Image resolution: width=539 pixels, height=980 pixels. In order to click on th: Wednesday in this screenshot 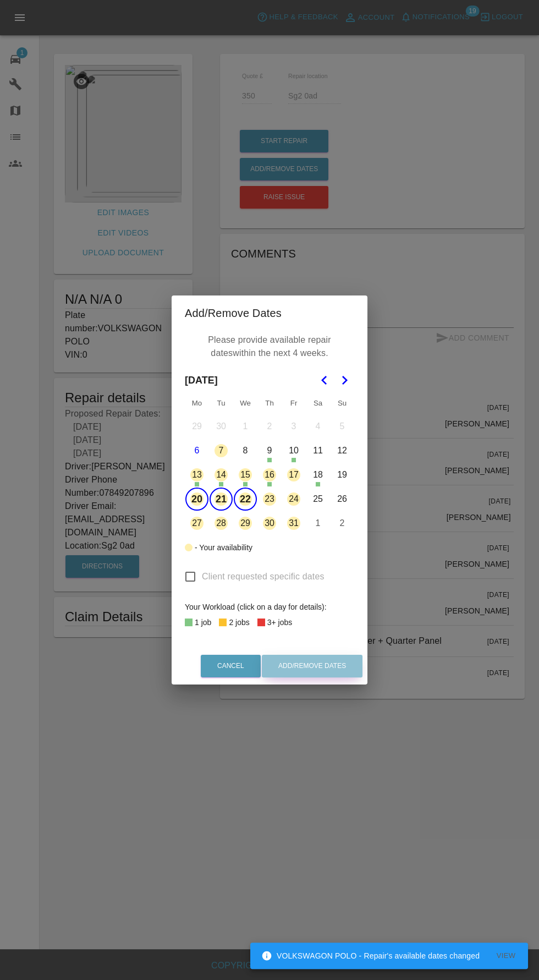, I will do `click(246, 404)`.